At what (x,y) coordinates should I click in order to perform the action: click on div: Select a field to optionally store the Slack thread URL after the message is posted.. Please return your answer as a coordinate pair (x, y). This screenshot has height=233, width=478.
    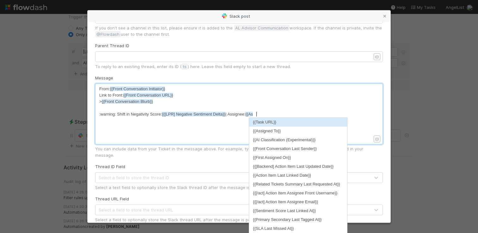
    Looking at the image, I should click on (239, 219).